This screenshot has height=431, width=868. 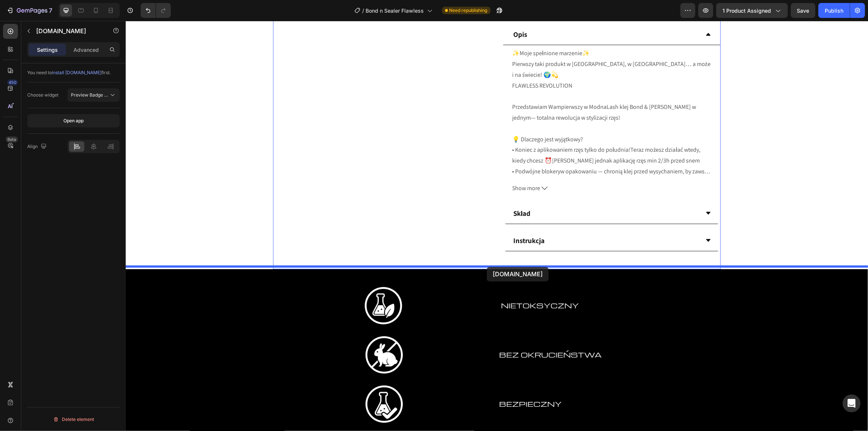 What do you see at coordinates (73, 120) in the screenshot?
I see `button: Open app` at bounding box center [73, 120].